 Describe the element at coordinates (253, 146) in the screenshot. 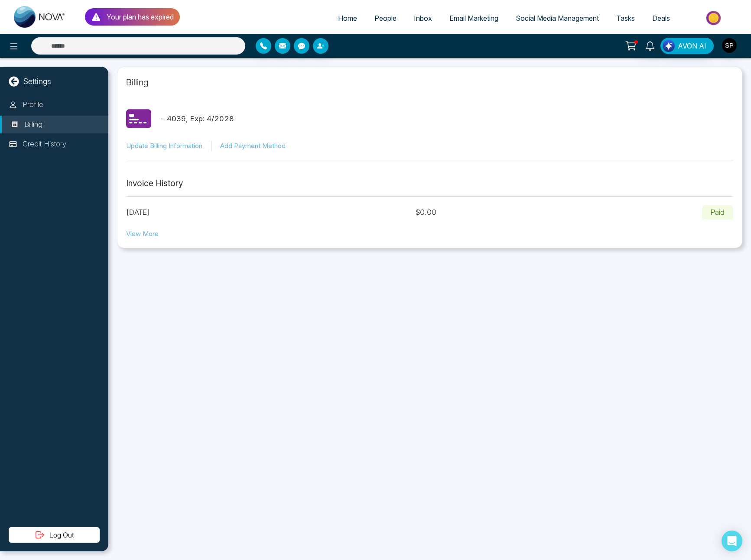

I see `button: Add Payment Method` at that location.